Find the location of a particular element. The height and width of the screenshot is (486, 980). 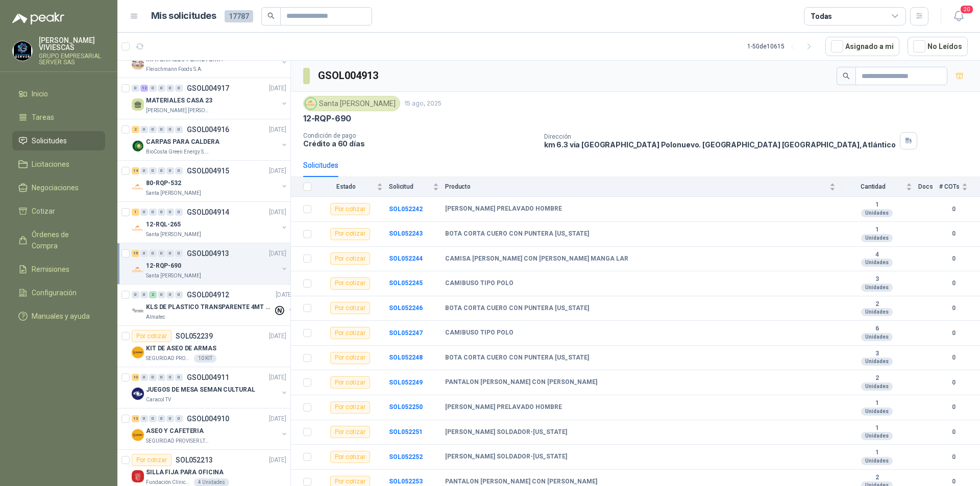

span: Negociaciones is located at coordinates (56, 188).